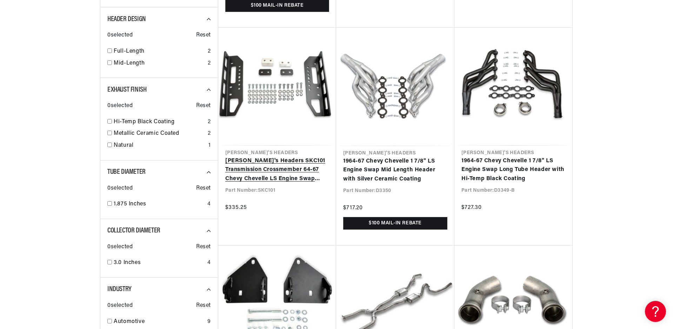 This screenshot has width=673, height=329. What do you see at coordinates (209, 146) in the screenshot?
I see `div: 1` at bounding box center [209, 146].